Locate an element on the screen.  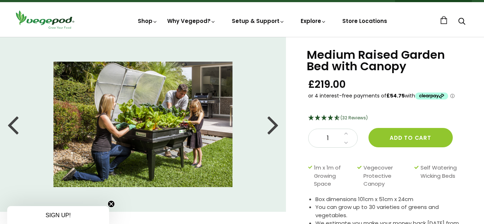
a: Explore is located at coordinates (314, 21).